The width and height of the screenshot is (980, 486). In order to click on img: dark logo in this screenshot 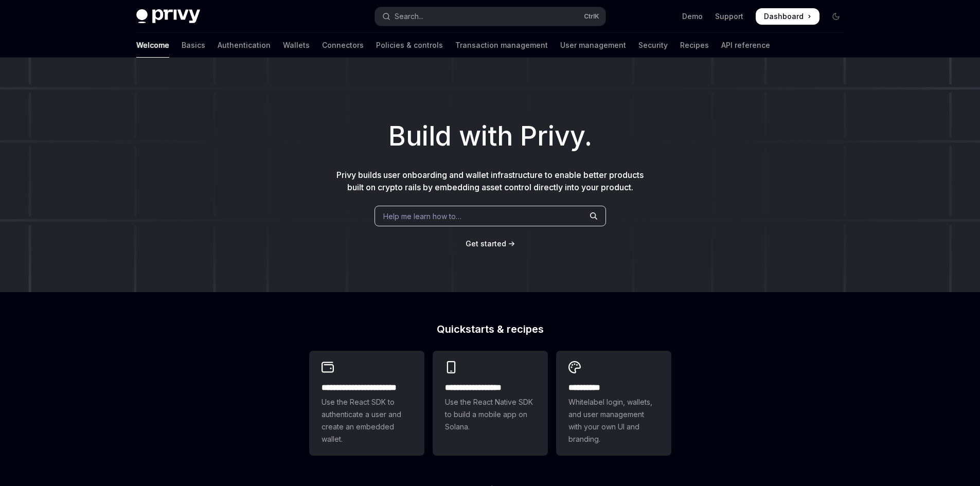, I will do `click(168, 16)`.